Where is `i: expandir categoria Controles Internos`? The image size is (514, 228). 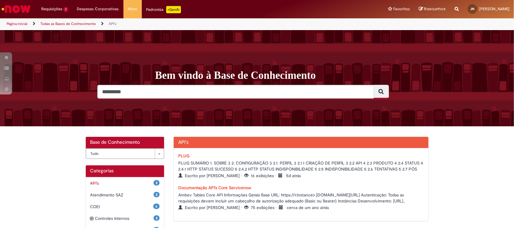
i: expandir categoria Controles Internos is located at coordinates (92, 219).